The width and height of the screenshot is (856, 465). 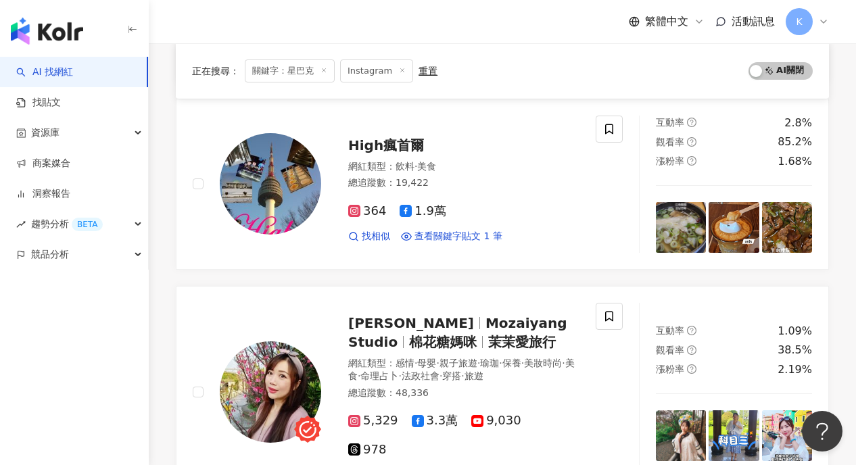 I want to click on a: 查看關鍵字貼文 1 筆, so click(x=452, y=237).